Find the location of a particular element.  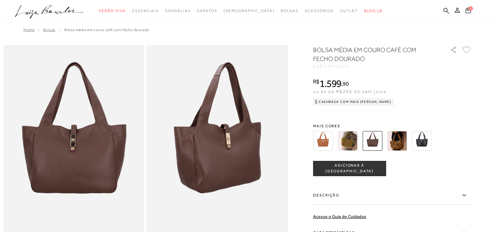

label: Descrição is located at coordinates (392, 195).